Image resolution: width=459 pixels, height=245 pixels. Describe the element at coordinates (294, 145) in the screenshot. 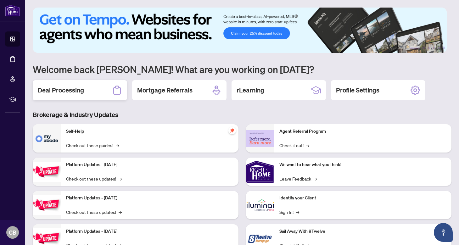

I see `a: Check it out!→` at that location.